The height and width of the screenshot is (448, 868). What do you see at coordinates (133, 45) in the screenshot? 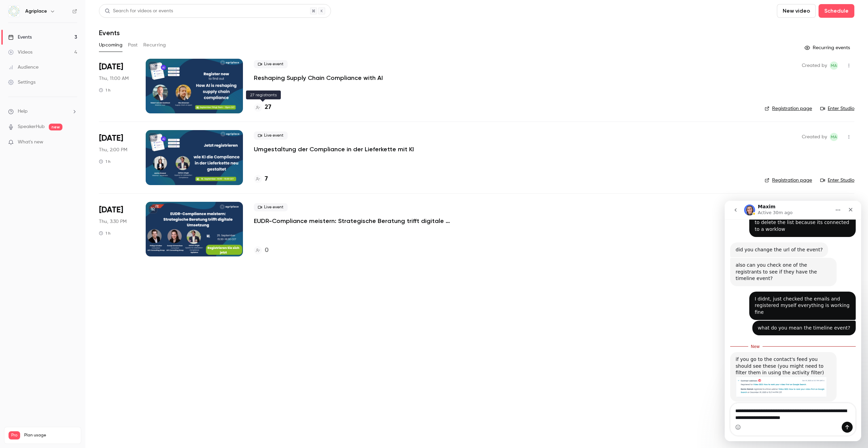
I see `button: Past` at bounding box center [133, 45].